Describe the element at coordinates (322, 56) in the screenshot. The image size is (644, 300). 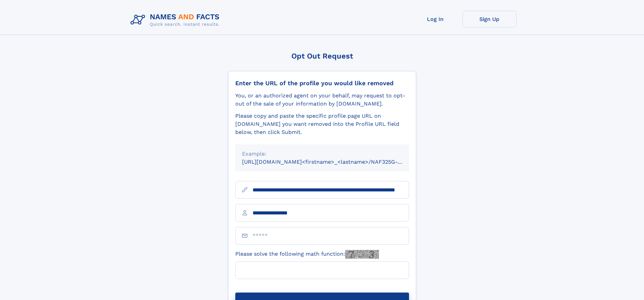
I see `div: Opt Out Request` at that location.